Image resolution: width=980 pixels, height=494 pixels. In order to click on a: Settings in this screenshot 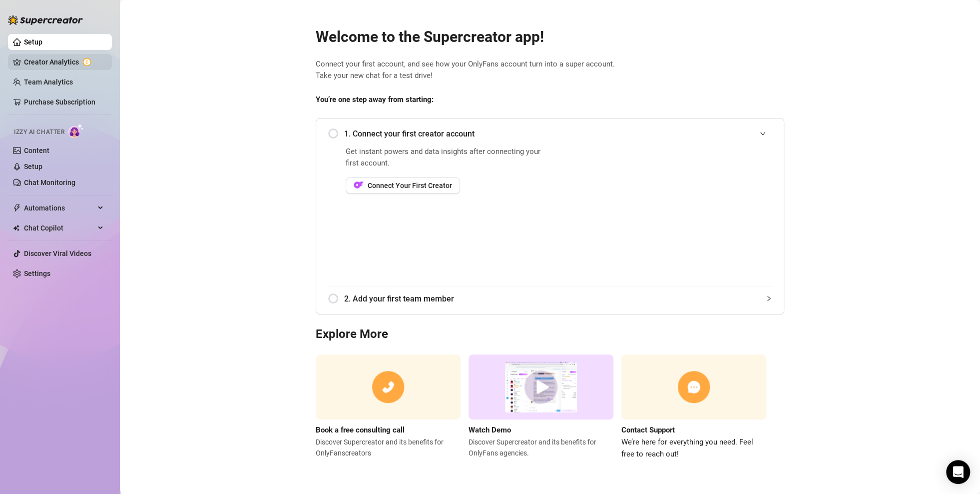, I will do `click(37, 273)`.